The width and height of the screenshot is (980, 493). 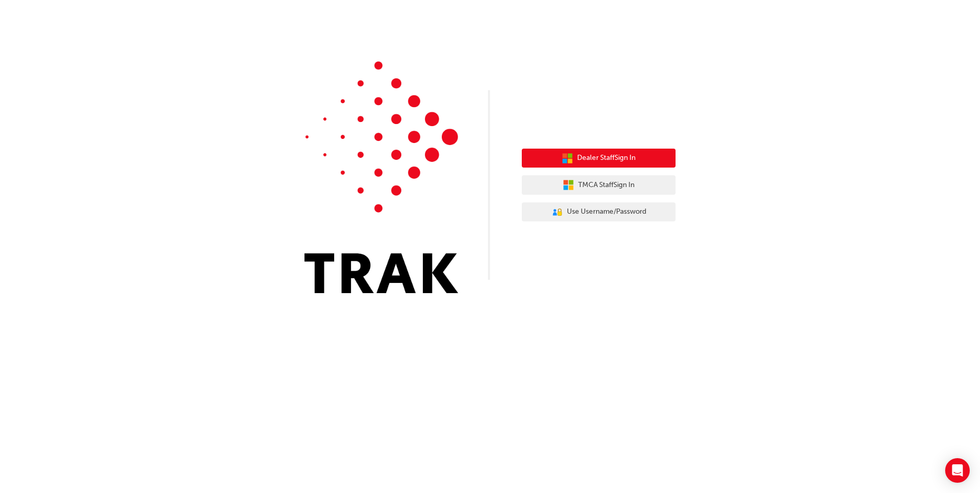 I want to click on span: TMCA Staff Sign In, so click(x=606, y=185).